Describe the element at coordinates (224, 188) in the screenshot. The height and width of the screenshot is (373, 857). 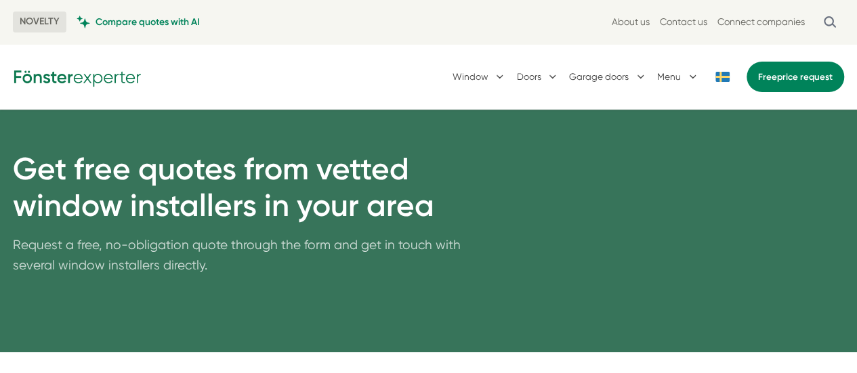
I see `font: Get free quotes from vetted window installers in your area` at that location.